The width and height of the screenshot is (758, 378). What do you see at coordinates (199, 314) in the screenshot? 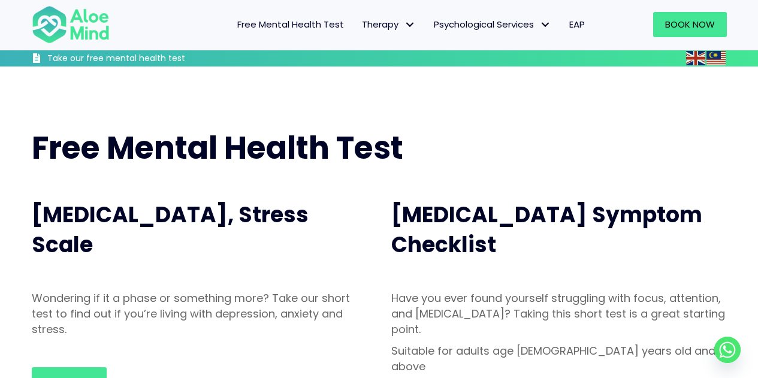
I see `p: Wondering if it a phase or something more? Take our short test to find out if you’re living with ...` at bounding box center [199, 314].